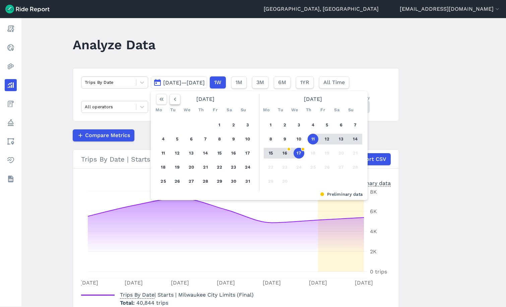  Describe the element at coordinates (260, 82) in the screenshot. I see `button: 3M` at that location.